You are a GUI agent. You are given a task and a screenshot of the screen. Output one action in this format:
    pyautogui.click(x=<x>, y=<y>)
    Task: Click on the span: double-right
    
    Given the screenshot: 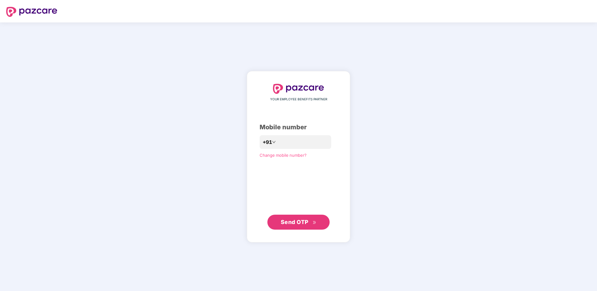 What is the action you would take?
    pyautogui.click(x=315, y=222)
    